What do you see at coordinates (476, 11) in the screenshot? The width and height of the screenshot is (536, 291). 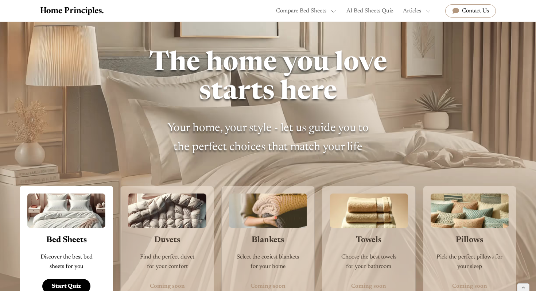 I see `div: Contact Us` at bounding box center [476, 11].